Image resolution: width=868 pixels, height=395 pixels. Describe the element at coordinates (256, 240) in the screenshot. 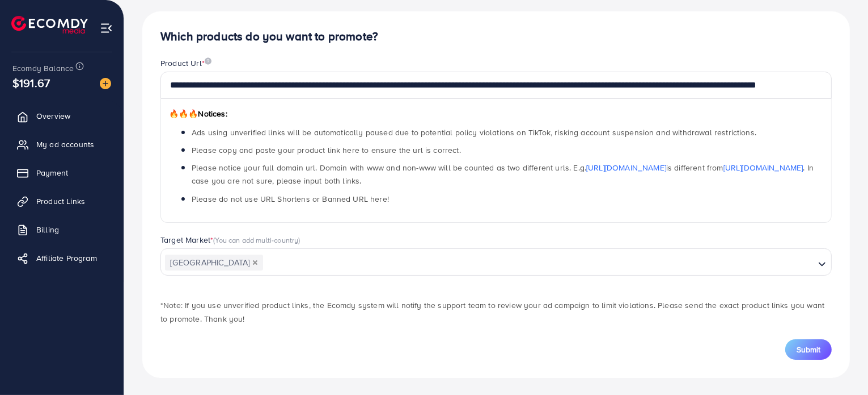

I see `span: (You can add multi-country)` at that location.